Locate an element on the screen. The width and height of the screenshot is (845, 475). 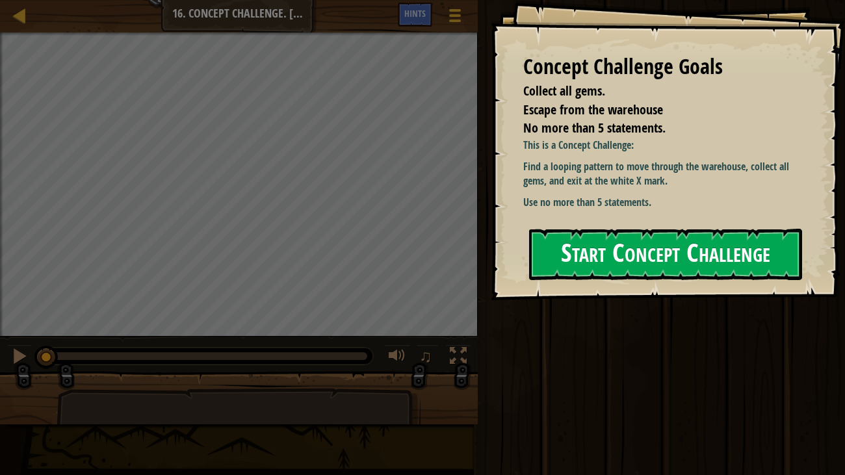
button: Adjust volume is located at coordinates (397, 358).